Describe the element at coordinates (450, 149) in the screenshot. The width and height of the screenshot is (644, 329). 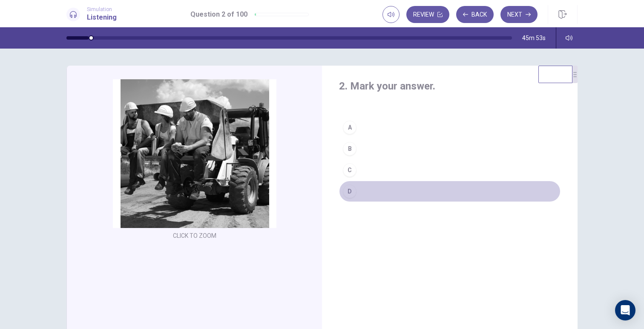
I see `button: B` at that location.